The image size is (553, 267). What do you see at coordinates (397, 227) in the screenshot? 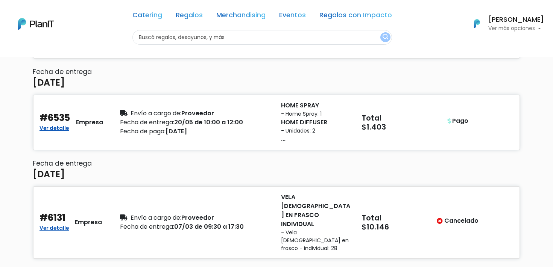
I see `h5: $10.146` at bounding box center [397, 227].